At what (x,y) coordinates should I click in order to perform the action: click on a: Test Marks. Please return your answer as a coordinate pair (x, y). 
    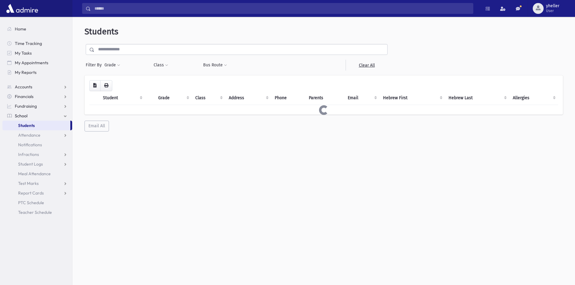
    Looking at the image, I should click on (37, 183).